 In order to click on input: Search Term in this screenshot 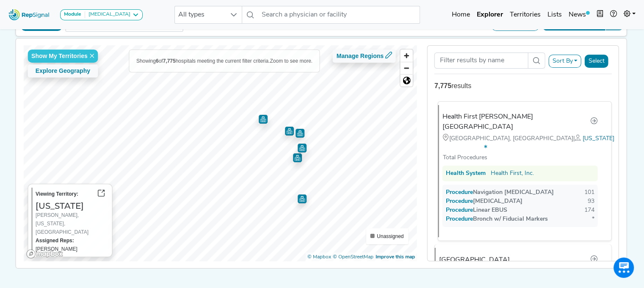, I will do `click(481, 61)`.